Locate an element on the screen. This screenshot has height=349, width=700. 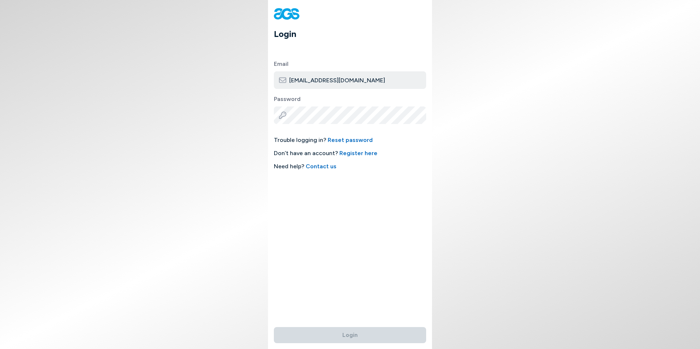
input: Type here is located at coordinates (350, 80).